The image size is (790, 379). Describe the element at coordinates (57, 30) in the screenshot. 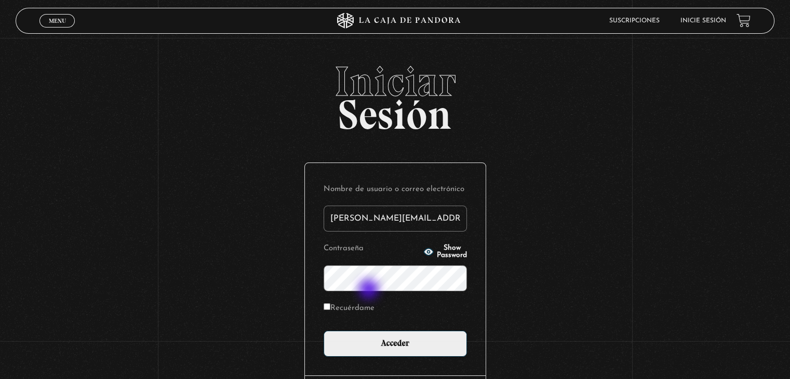

I see `span: Cerrar` at that location.